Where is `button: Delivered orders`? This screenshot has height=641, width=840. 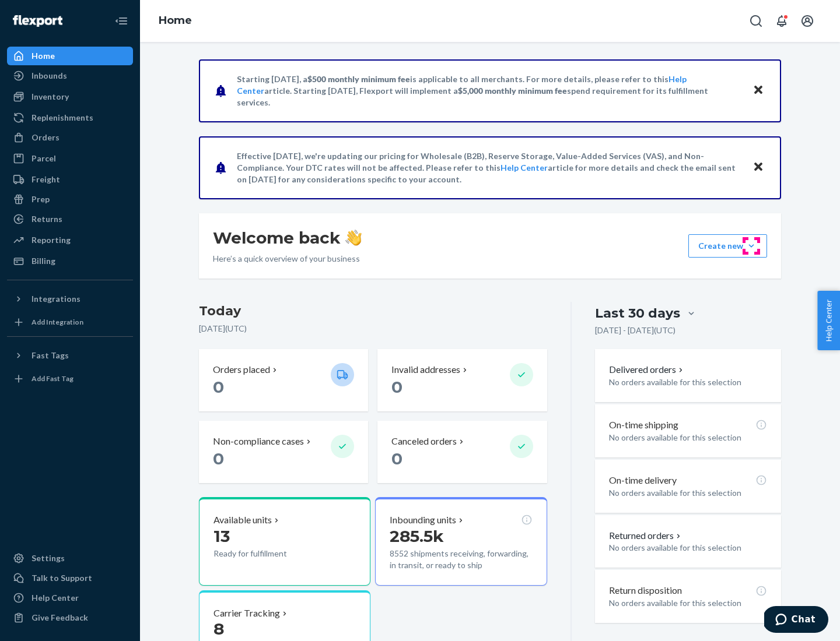 button: Delivered orders is located at coordinates (647, 370).